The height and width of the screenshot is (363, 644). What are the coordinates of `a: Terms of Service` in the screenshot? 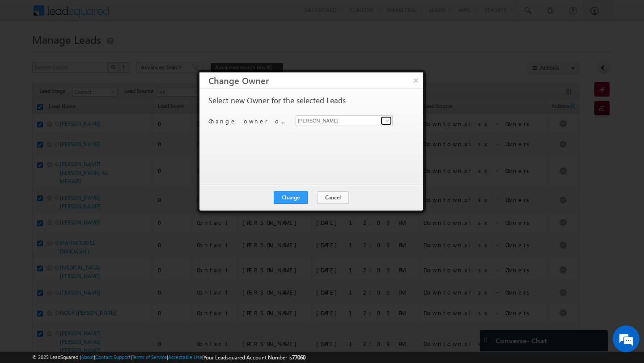 It's located at (150, 356).